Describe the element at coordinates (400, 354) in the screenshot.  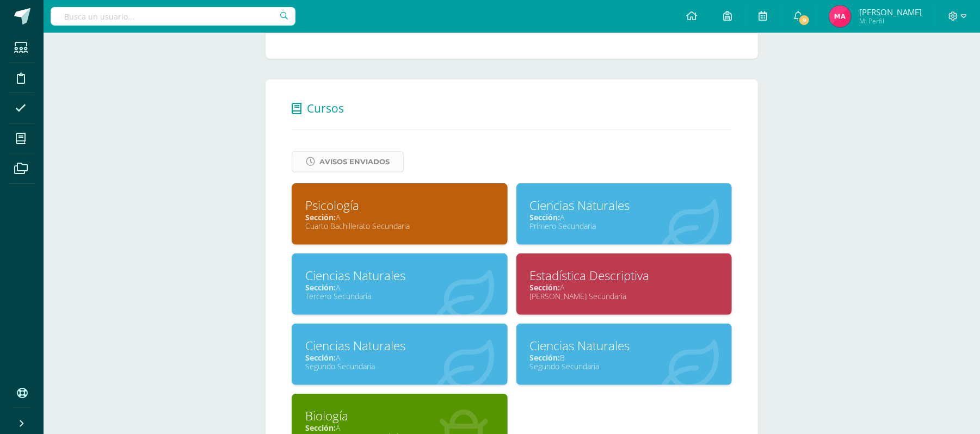
I see `a: Ciencias NaturalesSección:ASegundo Secundaria` at that location.